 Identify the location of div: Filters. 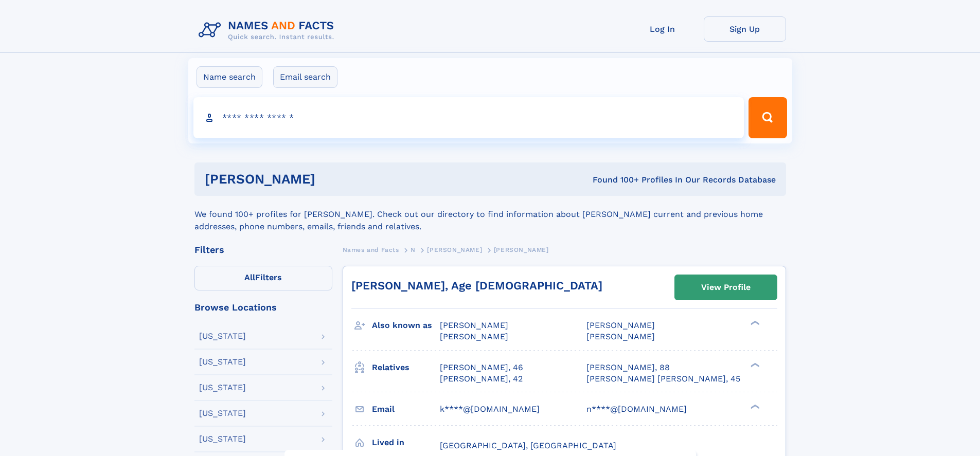
(263, 250).